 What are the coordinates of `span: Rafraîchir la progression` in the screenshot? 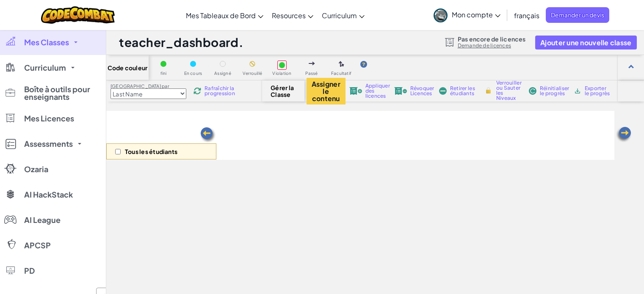 It's located at (220, 91).